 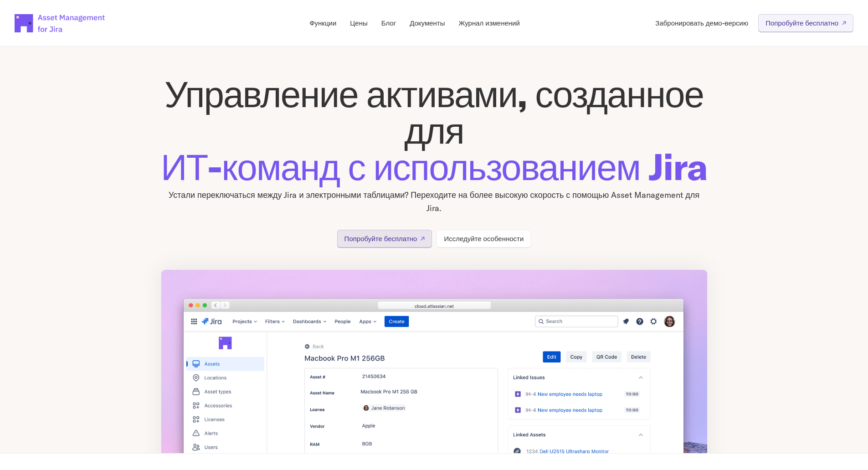 I want to click on a: Забронировать демо-версию, so click(x=702, y=23).